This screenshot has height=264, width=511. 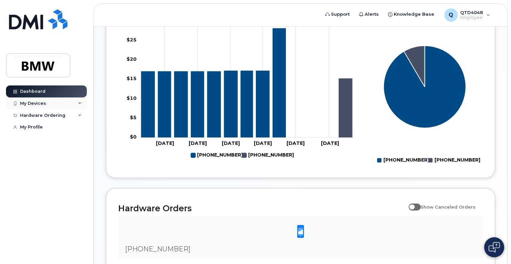 I want to click on tspan: $20, so click(x=132, y=59).